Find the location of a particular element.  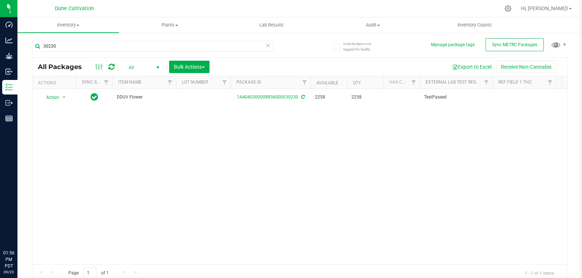

span: DDUV Flower is located at coordinates (144, 97).